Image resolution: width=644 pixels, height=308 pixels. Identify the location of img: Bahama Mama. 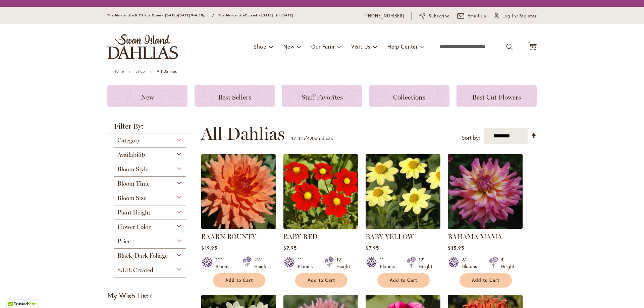
(485, 192).